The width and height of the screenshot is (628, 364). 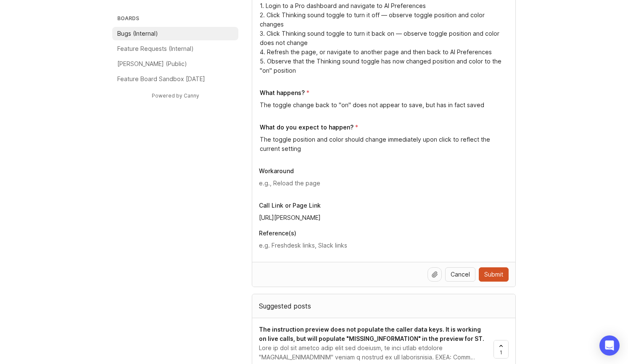 I want to click on p: What do you expect to happen?, so click(x=306, y=127).